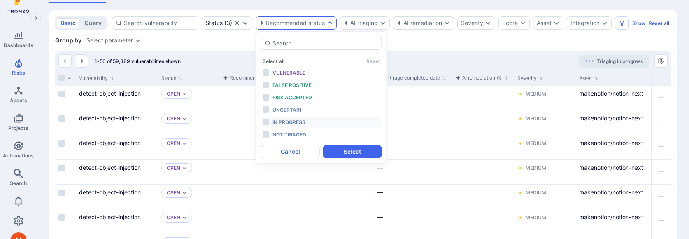 This screenshot has width=689, height=239. I want to click on div: Severity, so click(472, 23).